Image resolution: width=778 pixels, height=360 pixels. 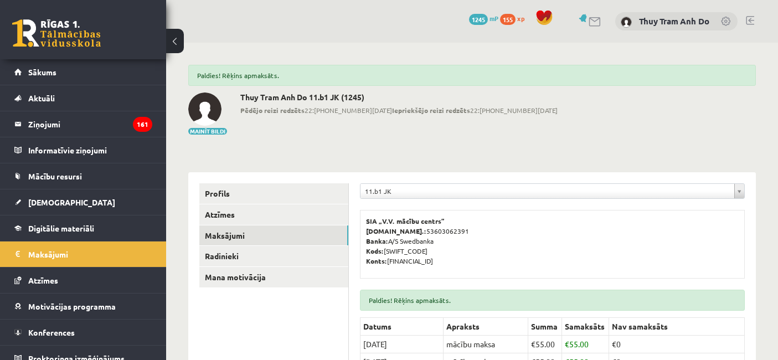 I want to click on span: Motivācijas programma, so click(x=72, y=306).